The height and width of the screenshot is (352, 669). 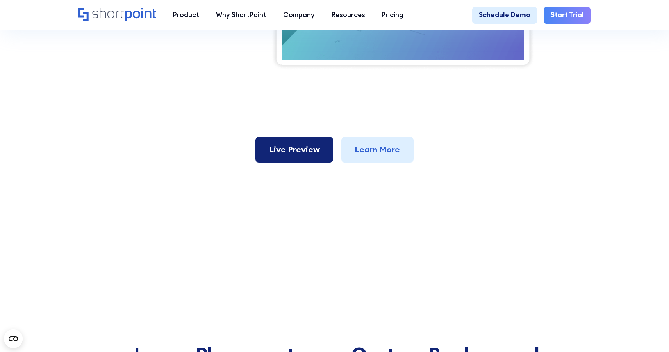 What do you see at coordinates (117, 15) in the screenshot?
I see `a: Home` at bounding box center [117, 15].